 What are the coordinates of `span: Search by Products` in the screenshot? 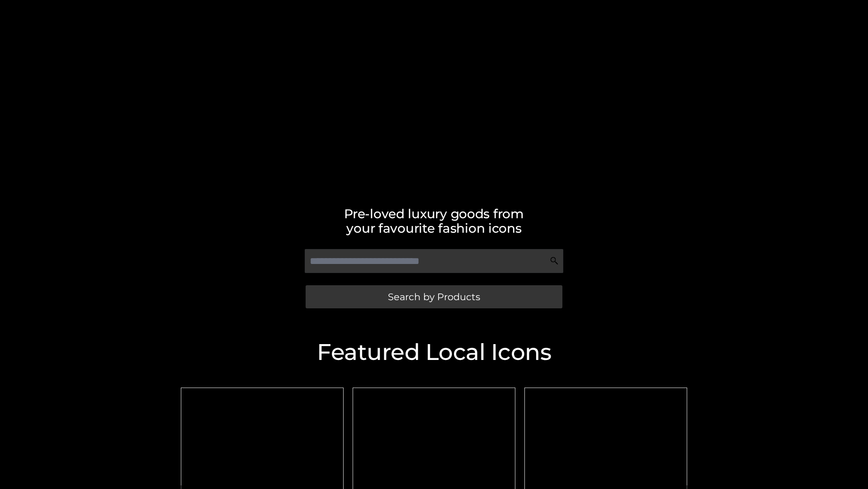 It's located at (434, 296).